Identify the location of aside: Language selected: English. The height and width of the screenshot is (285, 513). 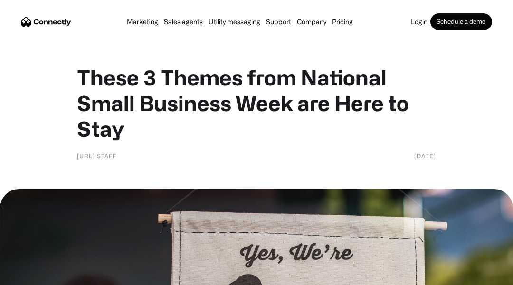
(33, 275).